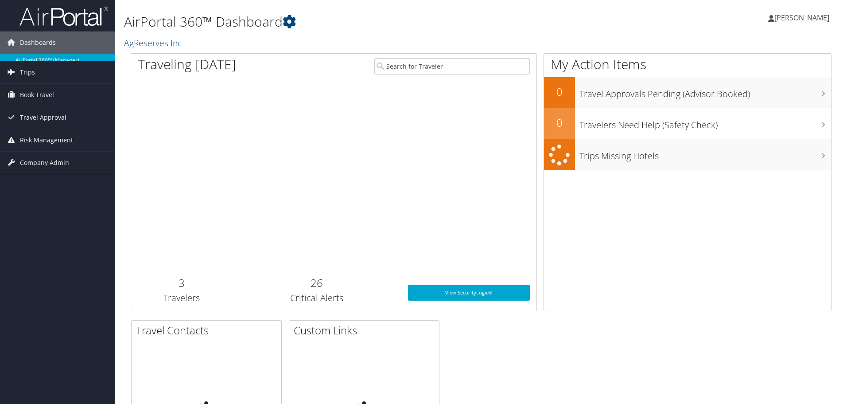 Image resolution: width=847 pixels, height=404 pixels. I want to click on h3: Trips Missing Hotels, so click(706, 154).